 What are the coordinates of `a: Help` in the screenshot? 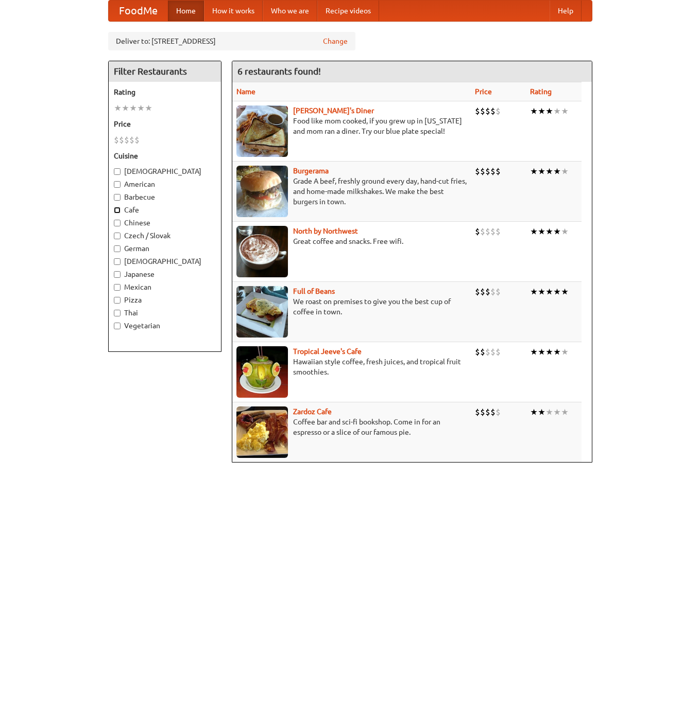 It's located at (565, 11).